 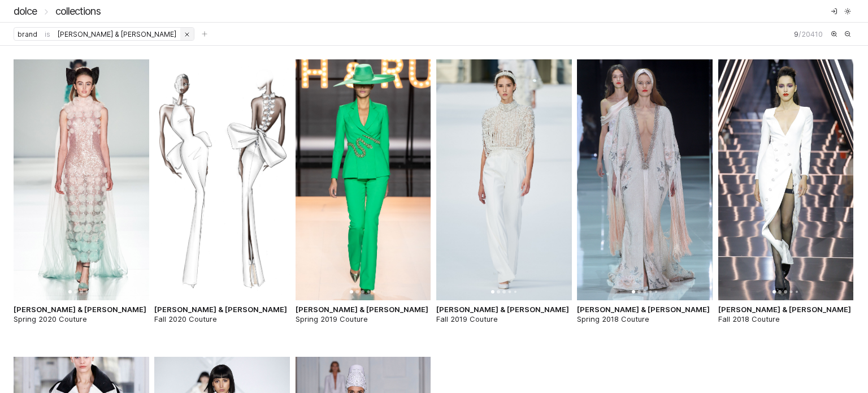 What do you see at coordinates (222, 319) in the screenshot?
I see `h3: Fall 2020 Couture` at bounding box center [222, 319].